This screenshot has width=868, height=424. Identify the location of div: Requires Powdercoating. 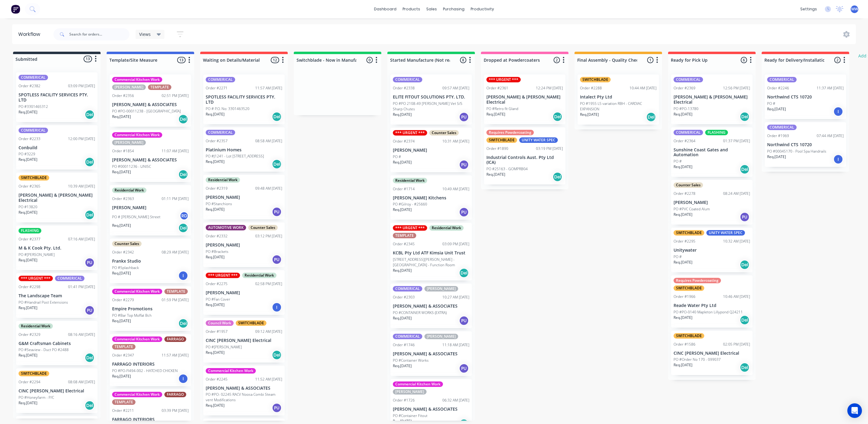
(510, 132).